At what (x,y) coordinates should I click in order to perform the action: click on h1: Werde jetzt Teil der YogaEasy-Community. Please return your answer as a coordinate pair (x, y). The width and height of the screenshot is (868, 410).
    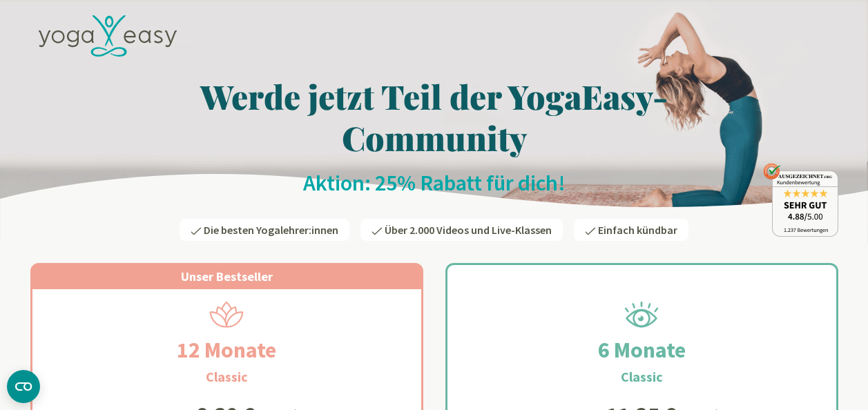
    Looking at the image, I should click on (434, 117).